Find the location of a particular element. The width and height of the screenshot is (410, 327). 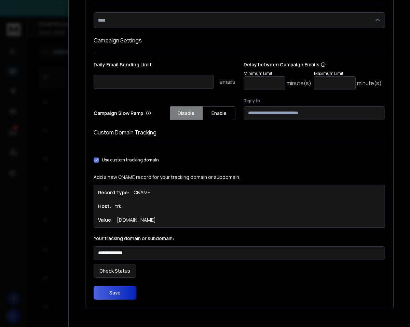

label: Your tracking domain or subdomain: is located at coordinates (239, 238).